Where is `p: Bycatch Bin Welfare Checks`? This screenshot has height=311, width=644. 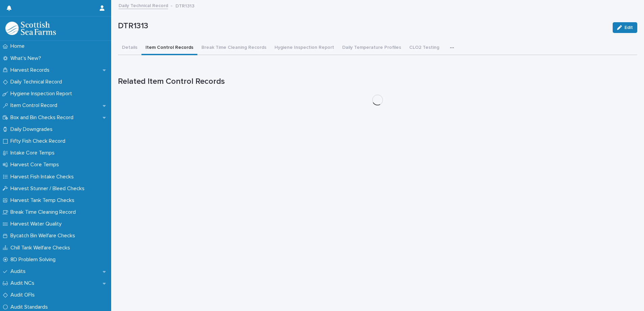 p: Bycatch Bin Welfare Checks is located at coordinates (44, 236).